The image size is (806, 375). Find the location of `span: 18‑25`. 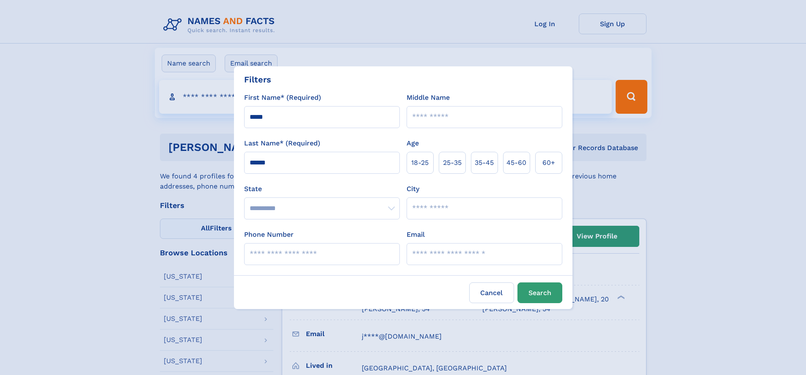

span: 18‑25 is located at coordinates (420, 163).